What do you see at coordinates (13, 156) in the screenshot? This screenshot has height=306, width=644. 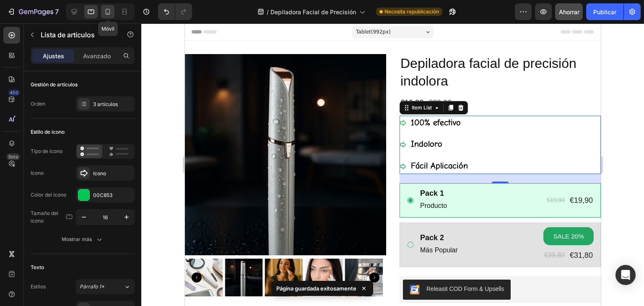 I see `font: Beta` at bounding box center [13, 156].